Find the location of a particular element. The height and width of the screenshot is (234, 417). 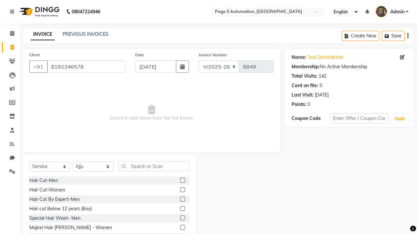

button: +91 is located at coordinates (38, 67).